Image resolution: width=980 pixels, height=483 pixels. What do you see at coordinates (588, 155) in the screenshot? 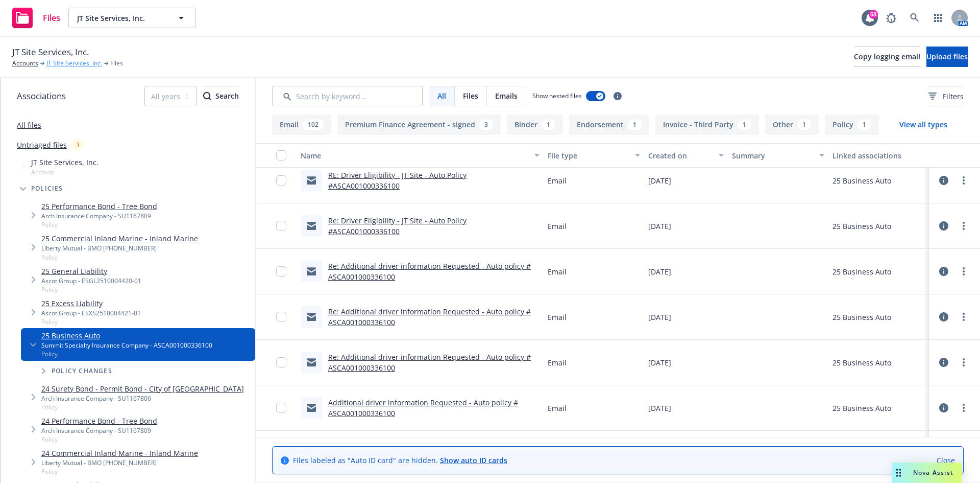
I see `div: File type` at bounding box center [588, 155].